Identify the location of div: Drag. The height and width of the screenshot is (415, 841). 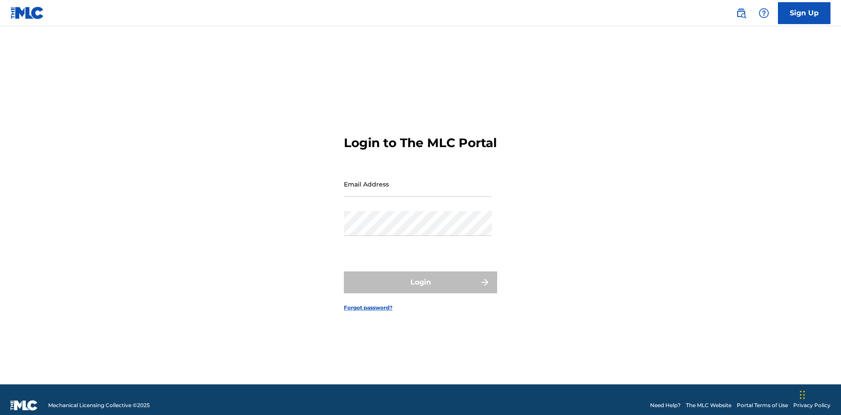
(803, 395).